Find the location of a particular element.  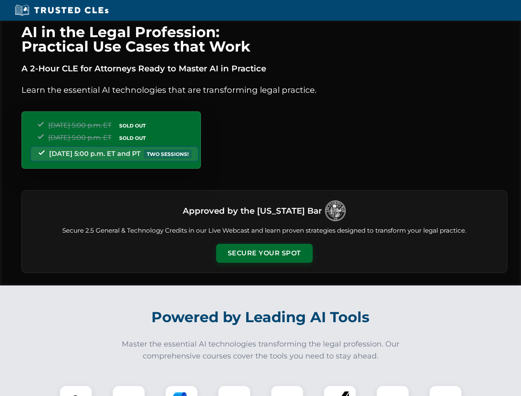

p: Master the essential AI technologies transforming the legal profession. Our comprehensive courses... is located at coordinates (261, 350).